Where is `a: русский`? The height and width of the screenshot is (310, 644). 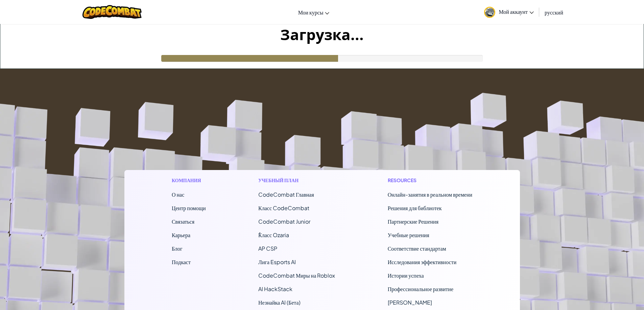
a: русский is located at coordinates (554, 12).